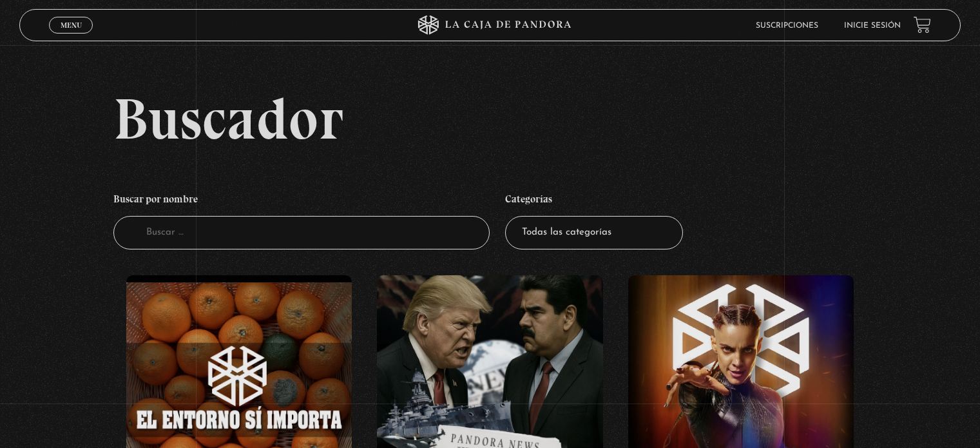  Describe the element at coordinates (923, 25) in the screenshot. I see `a: View your shopping cart` at that location.